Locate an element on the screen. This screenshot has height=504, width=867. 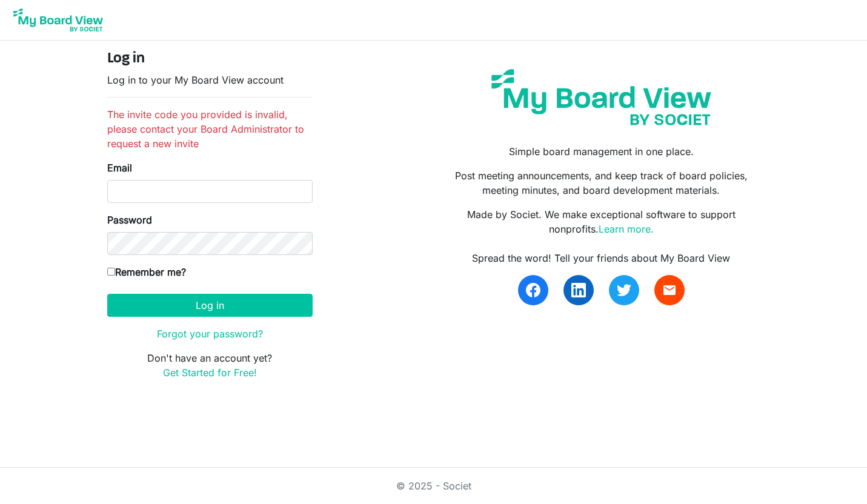
p: Post meeting announcements, and keep track of board policies, meeting minutes, and board developm... is located at coordinates (601, 183).